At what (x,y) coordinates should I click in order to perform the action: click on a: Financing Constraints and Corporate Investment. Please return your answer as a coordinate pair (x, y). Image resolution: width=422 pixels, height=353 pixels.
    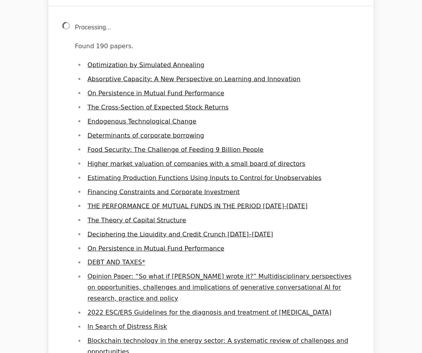
    Looking at the image, I should click on (164, 192).